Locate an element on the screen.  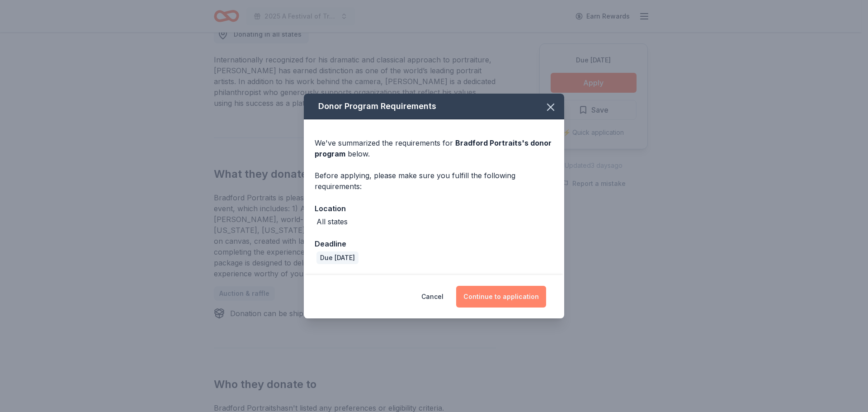
div: Location is located at coordinates (434, 208).